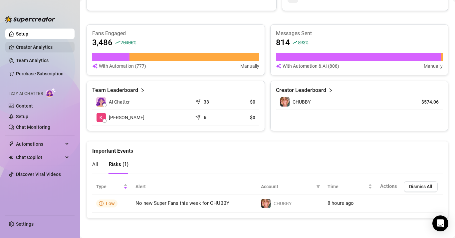  What do you see at coordinates (311, 66) in the screenshot?
I see `article: With Automation & AI (808)` at bounding box center [311, 66].